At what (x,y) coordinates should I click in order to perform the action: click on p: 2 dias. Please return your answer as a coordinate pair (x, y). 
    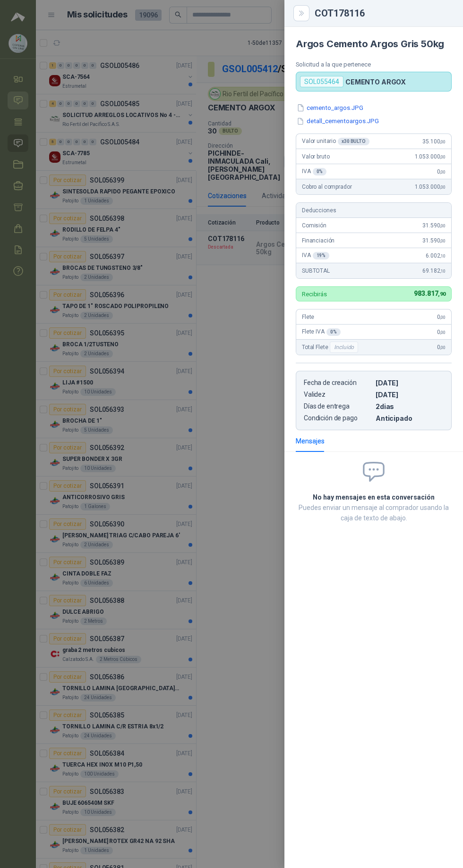
    Looking at the image, I should click on (409, 406).